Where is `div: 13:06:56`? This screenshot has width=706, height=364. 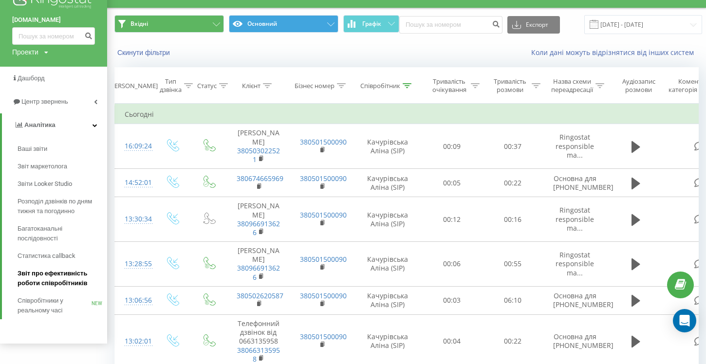 div: 13:06:56 is located at coordinates (134, 300).